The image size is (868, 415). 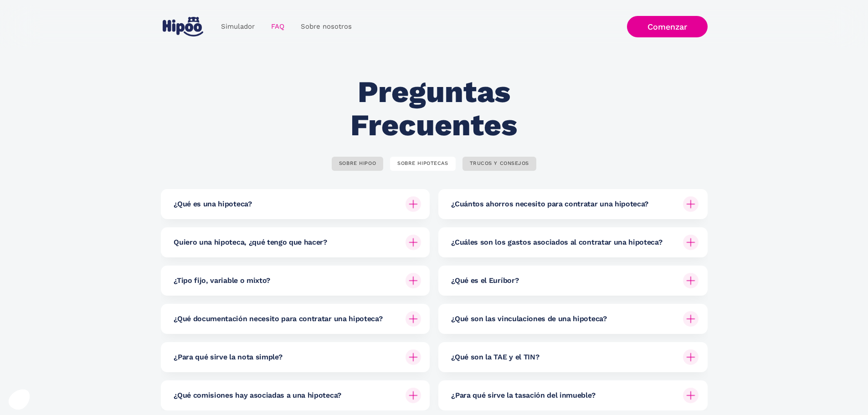 What do you see at coordinates (228, 358) in the screenshot?
I see `h6: ¿Para qué sirve la nota simple?` at bounding box center [228, 358].